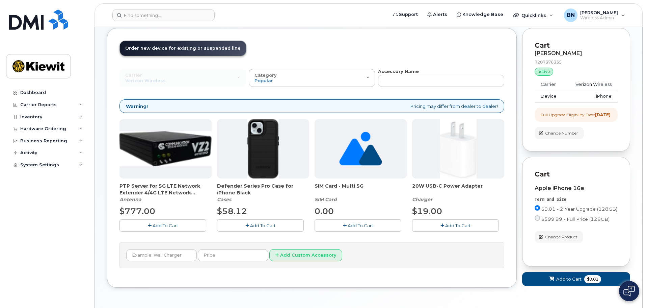 Image resolution: width=646 pixels, height=308 pixels. I want to click on span: Defender Series Pro Case for iPhone Black, so click(263, 189).